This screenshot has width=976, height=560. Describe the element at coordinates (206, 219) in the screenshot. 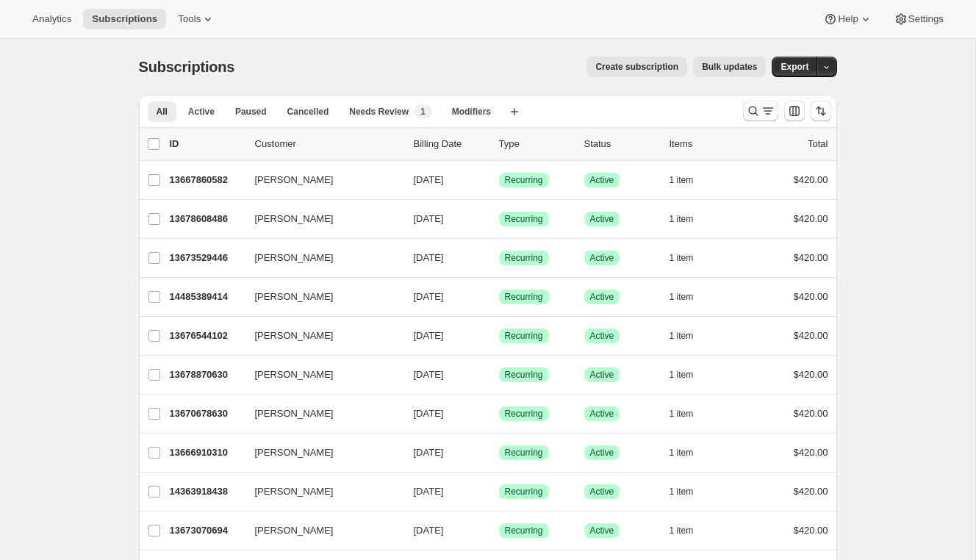

I see `p: 13678608486` at that location.